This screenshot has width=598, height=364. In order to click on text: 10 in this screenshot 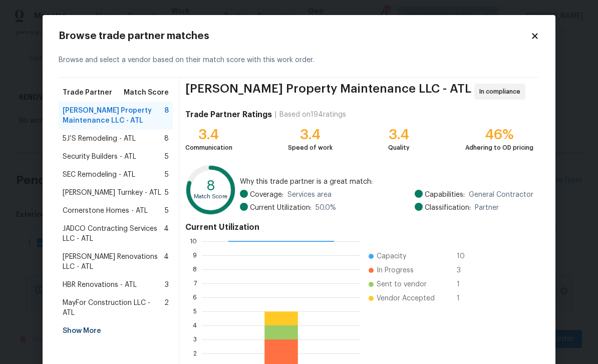, I will do `click(193, 241)`.